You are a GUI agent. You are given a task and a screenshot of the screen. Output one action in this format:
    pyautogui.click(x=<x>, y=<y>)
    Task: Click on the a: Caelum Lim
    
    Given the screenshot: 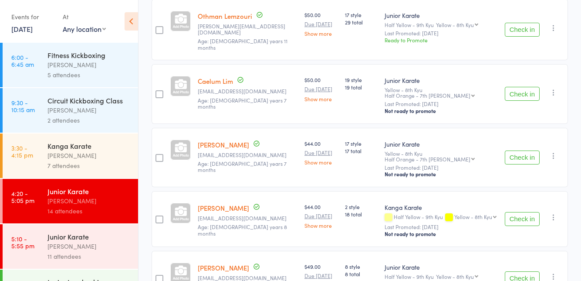 What is the action you would take?
    pyautogui.click(x=215, y=81)
    